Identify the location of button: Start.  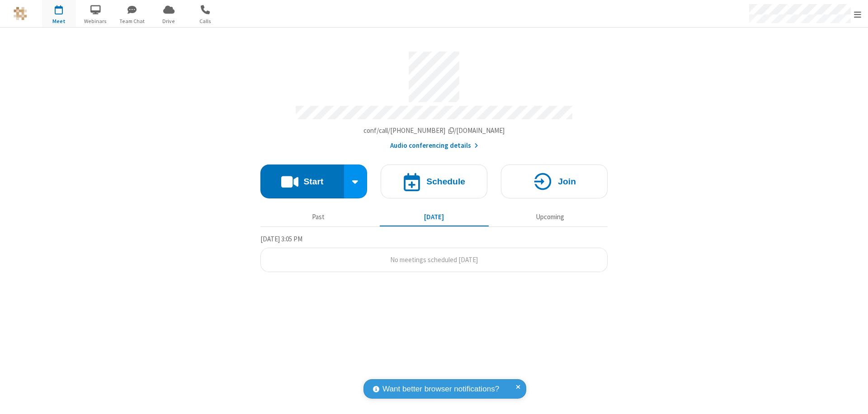
(302, 181).